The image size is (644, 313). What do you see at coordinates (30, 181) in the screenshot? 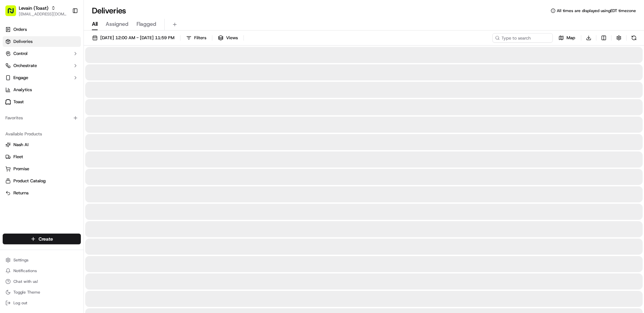
I see `span: Product Catalog` at bounding box center [30, 181].